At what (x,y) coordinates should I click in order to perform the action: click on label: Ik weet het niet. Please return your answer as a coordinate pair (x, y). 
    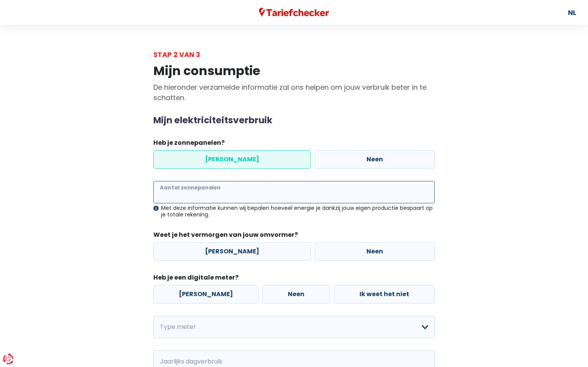
    Looking at the image, I should click on (384, 294).